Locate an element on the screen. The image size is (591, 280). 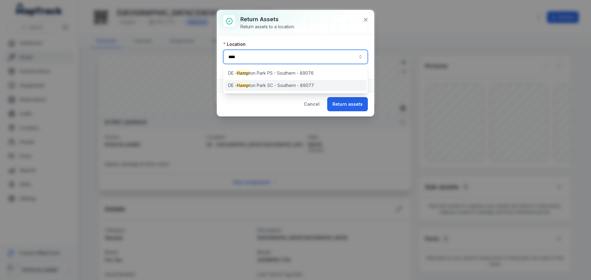
span: DE - ton Park SC - Southern - 89077 is located at coordinates (271, 86).